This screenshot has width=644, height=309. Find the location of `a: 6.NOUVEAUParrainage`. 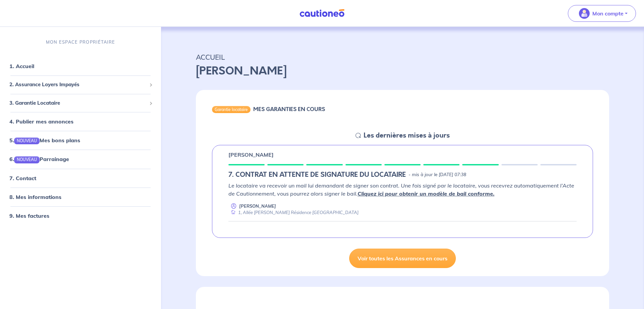

a: 6.NOUVEAUParrainage is located at coordinates (39, 159).